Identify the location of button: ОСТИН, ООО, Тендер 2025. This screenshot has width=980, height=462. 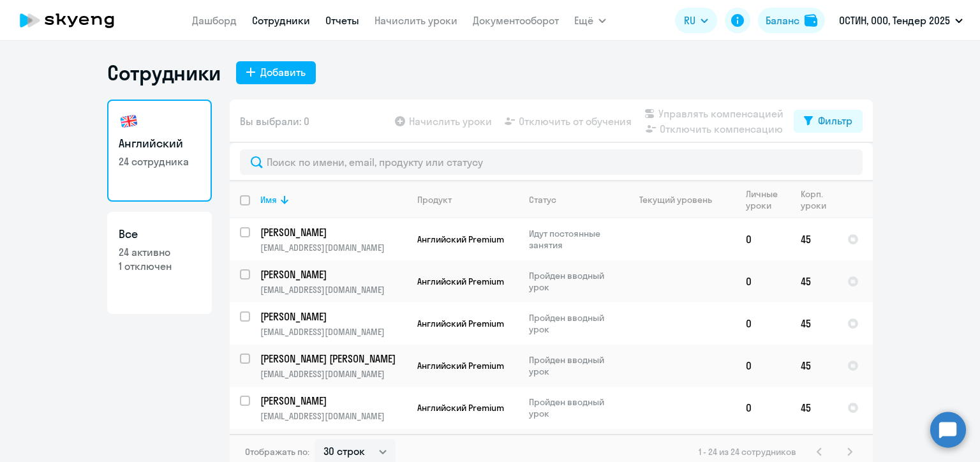
(901, 20).